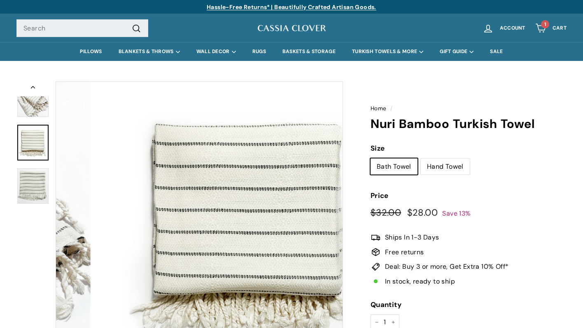 The height and width of the screenshot is (328, 583). I want to click on span: Deal: Buy 3 or more, Get Extra 10% Off*, so click(447, 267).